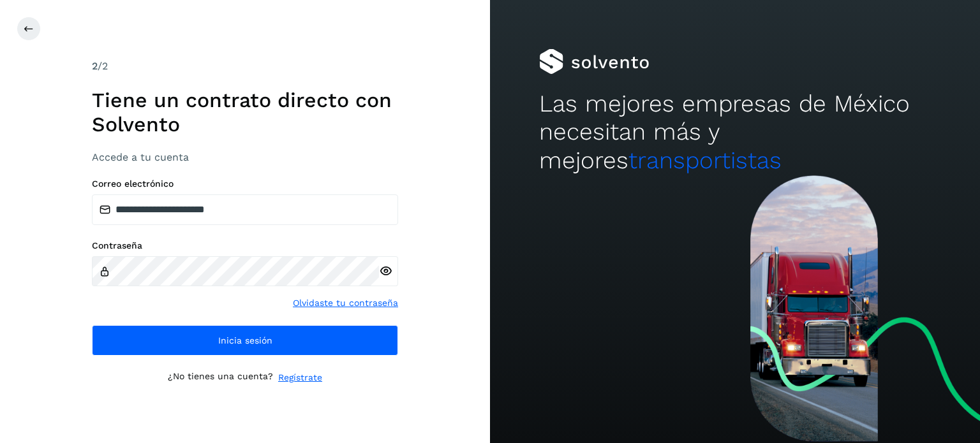 This screenshot has width=980, height=443. Describe the element at coordinates (220, 378) in the screenshot. I see `p: ¿No tienes una cuenta?` at that location.